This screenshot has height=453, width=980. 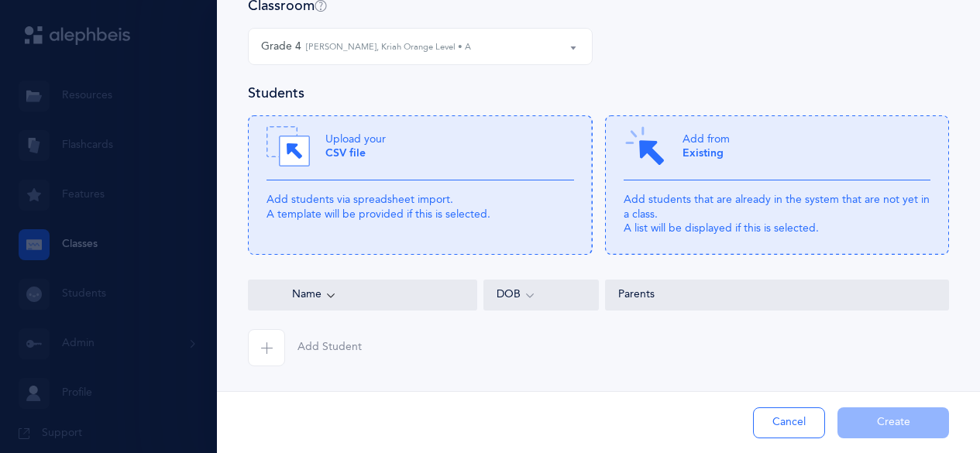 What do you see at coordinates (788, 422) in the screenshot?
I see `button: Cancel` at bounding box center [788, 422].